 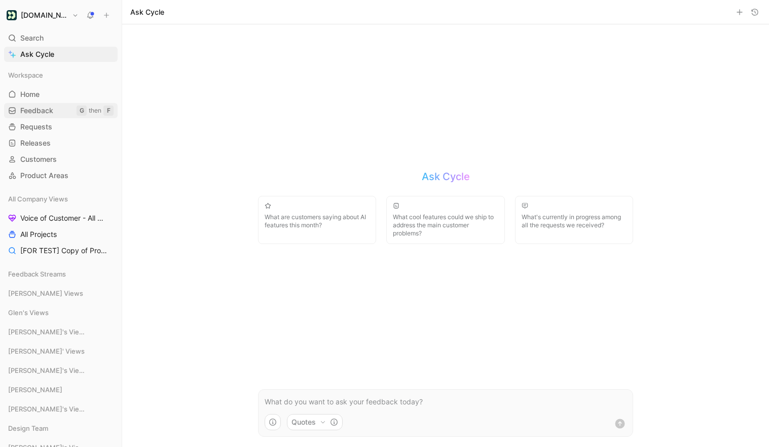 What do you see at coordinates (445, 220) in the screenshot?
I see `button: What cool features could we ship to address the main customer problems?` at bounding box center [445, 220].